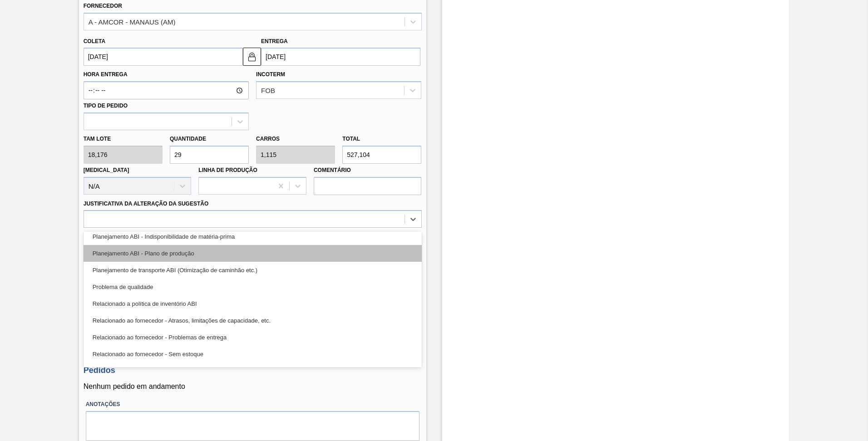 The image size is (868, 441). Describe the element at coordinates (188, 139) in the screenshot. I see `label: Quantidade` at that location.